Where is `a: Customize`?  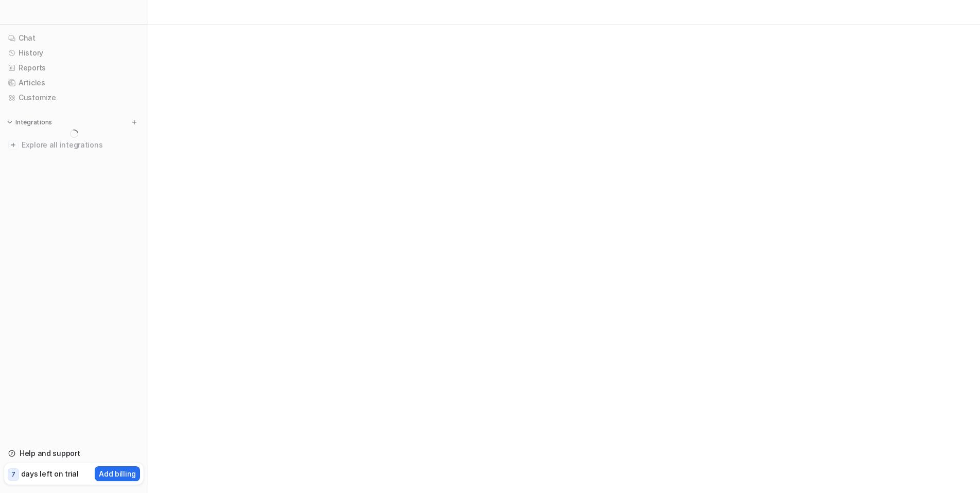 a: Customize is located at coordinates (74, 98).